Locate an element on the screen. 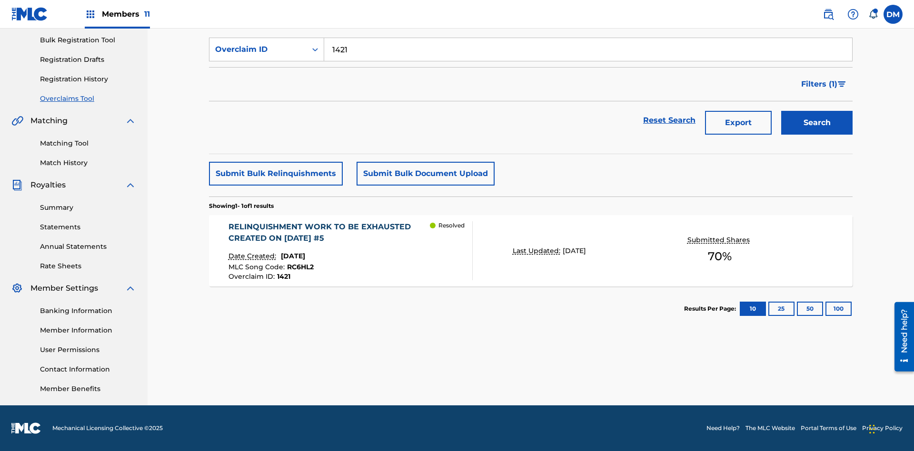 The image size is (914, 451). img: filter is located at coordinates (842, 84).